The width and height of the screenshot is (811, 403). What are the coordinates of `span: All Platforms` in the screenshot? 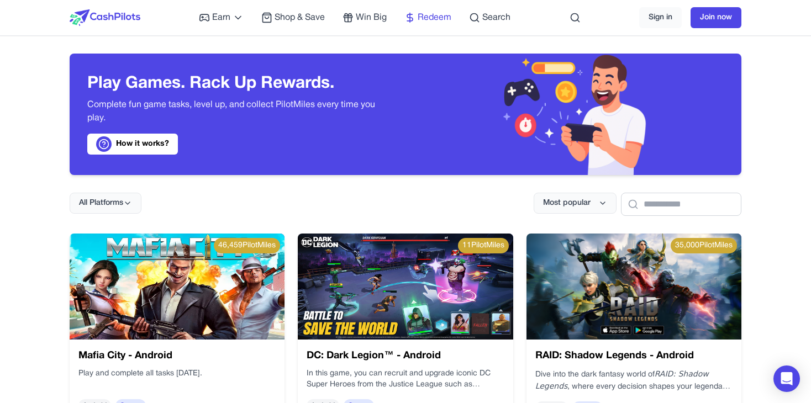 It's located at (101, 203).